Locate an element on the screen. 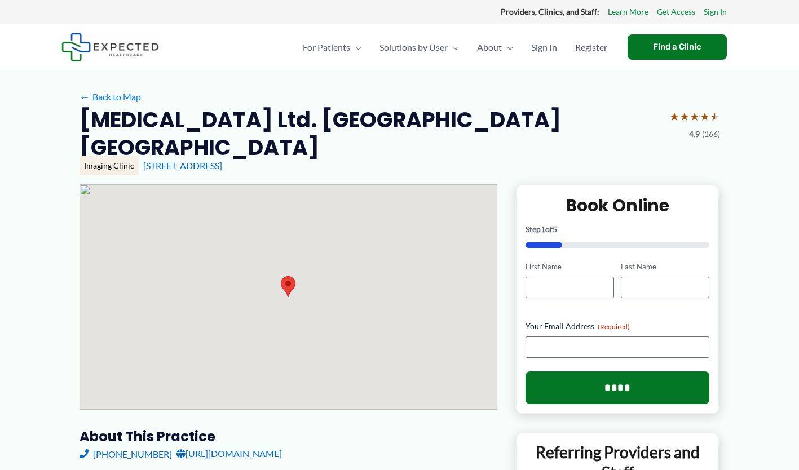 This screenshot has height=470, width=799. div: Imaging Clinic is located at coordinates (109, 166).